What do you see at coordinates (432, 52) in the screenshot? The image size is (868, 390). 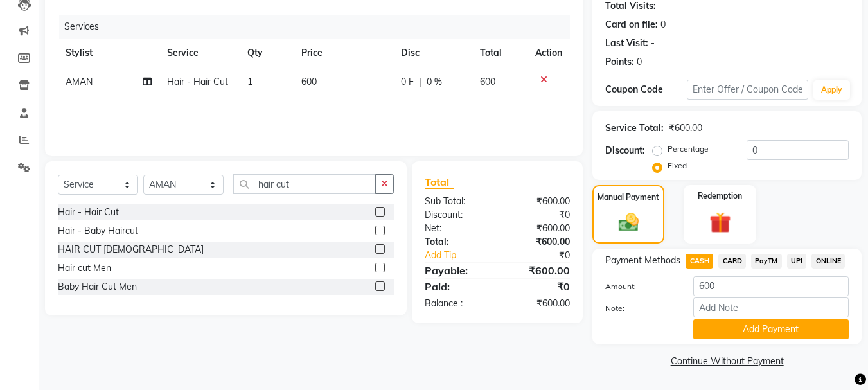 I see `th: Disc` at bounding box center [432, 52].